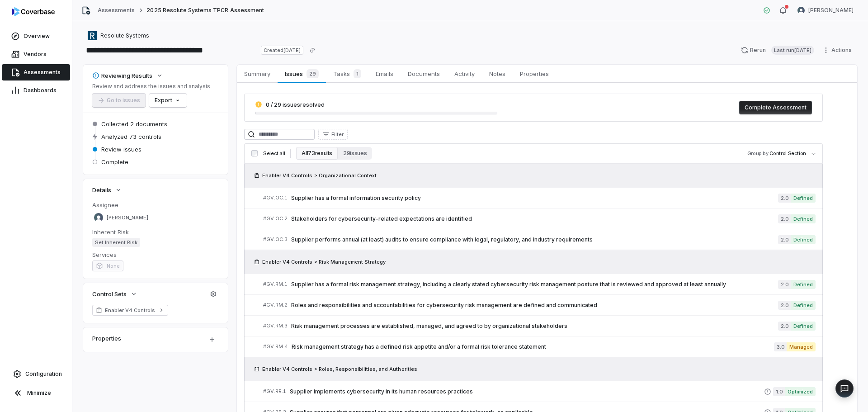 This screenshot has width=868, height=412. I want to click on button: Copy link, so click(312, 50).